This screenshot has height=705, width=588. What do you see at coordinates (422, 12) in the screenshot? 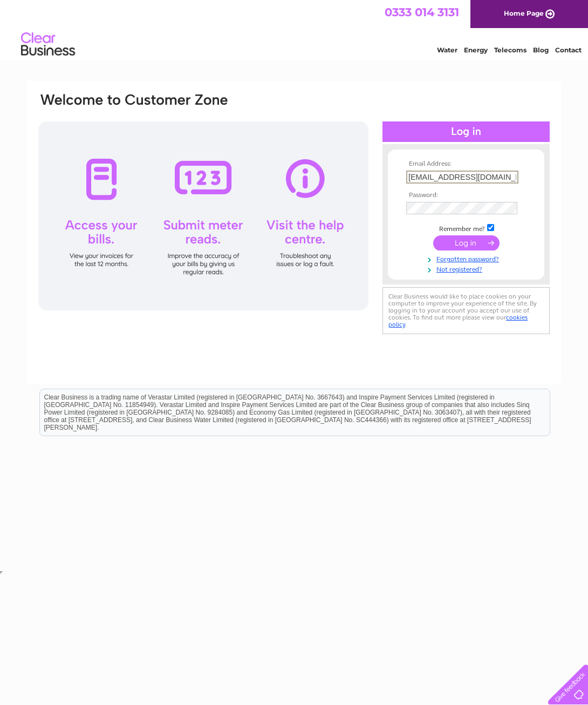
I see `a: 0333 014 3131` at bounding box center [422, 12].